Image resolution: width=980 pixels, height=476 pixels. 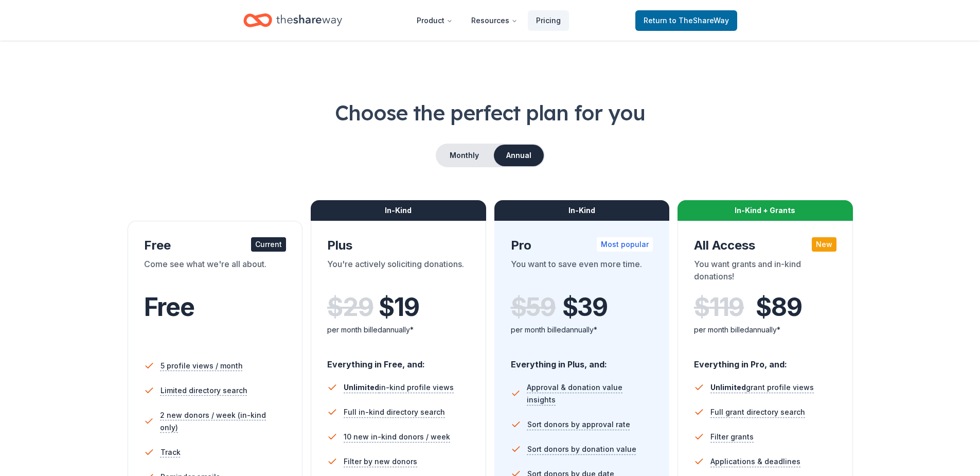 I want to click on span: Return, so click(x=686, y=21).